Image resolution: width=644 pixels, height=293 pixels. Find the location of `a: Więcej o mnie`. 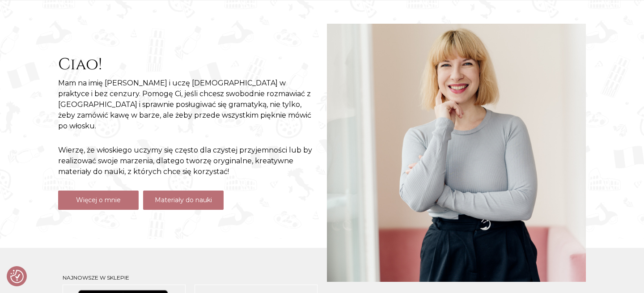

a: Więcej o mnie is located at coordinates (99, 200).